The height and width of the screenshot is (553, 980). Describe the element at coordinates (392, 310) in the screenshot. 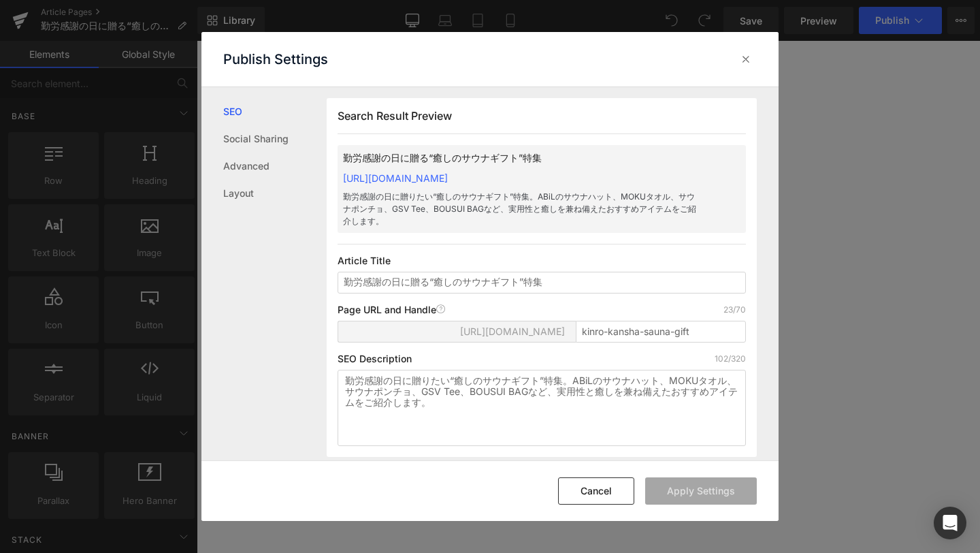

I see `p: Page URL and Handle` at that location.